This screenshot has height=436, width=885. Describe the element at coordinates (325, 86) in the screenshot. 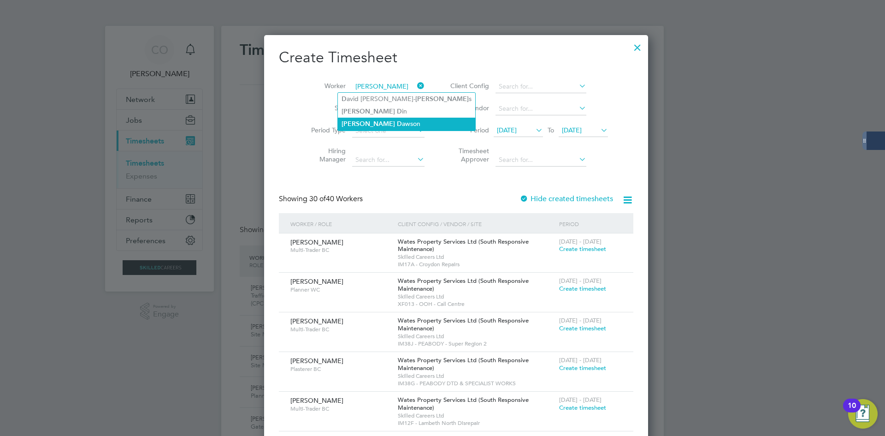

I see `label: Worker` at that location.